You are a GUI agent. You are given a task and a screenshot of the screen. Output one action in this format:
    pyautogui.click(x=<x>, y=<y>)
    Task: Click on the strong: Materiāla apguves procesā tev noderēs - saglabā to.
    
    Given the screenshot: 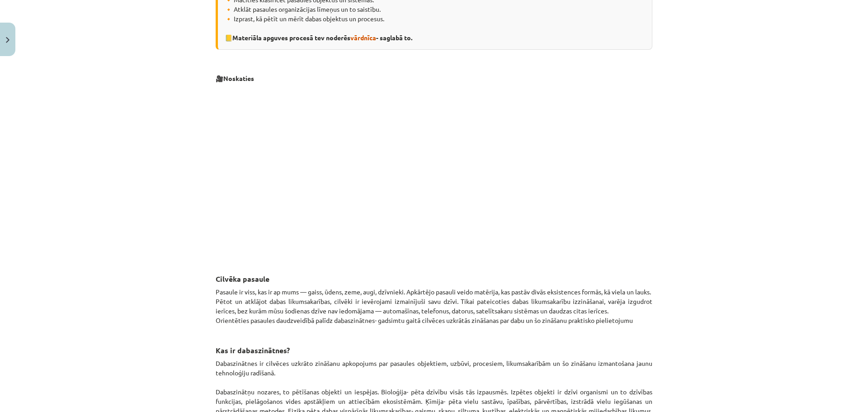 What is the action you would take?
    pyautogui.click(x=323, y=38)
    